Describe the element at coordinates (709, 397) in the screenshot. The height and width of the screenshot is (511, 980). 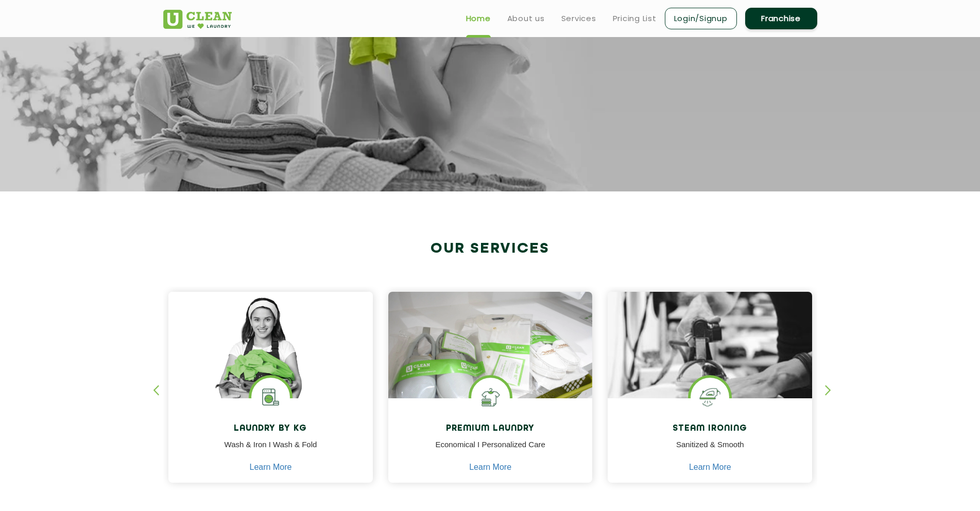
I see `img: steam iron` at that location.